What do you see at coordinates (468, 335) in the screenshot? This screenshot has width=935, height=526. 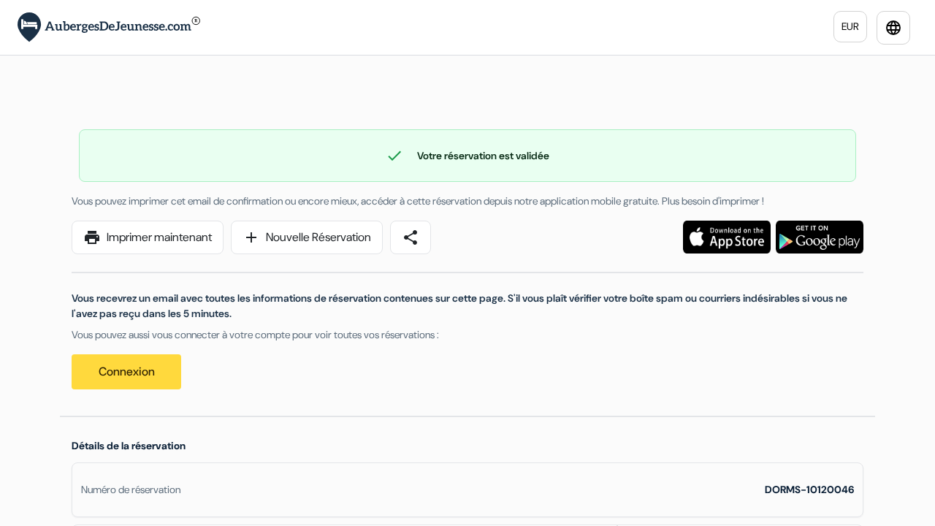 I see `p: Vous pouvez aussi vous connecter à votre compte pour voir toutes vos réservations :` at bounding box center [468, 335].